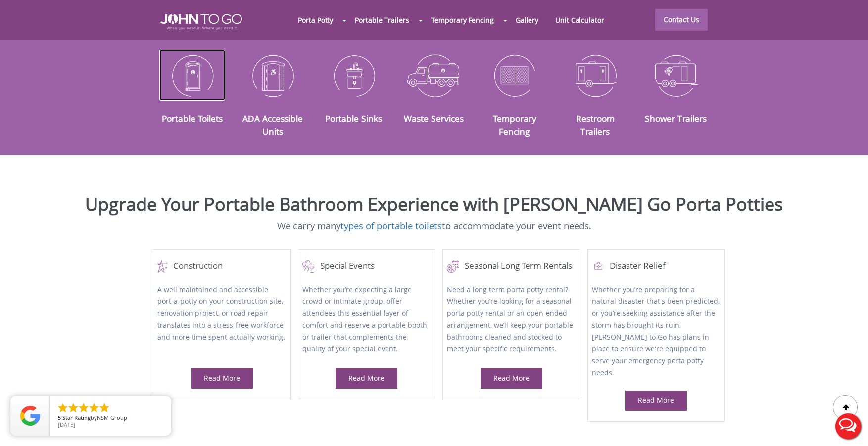 The width and height of the screenshot is (868, 446). Describe the element at coordinates (76, 417) in the screenshot. I see `span: Star Rating` at that location.